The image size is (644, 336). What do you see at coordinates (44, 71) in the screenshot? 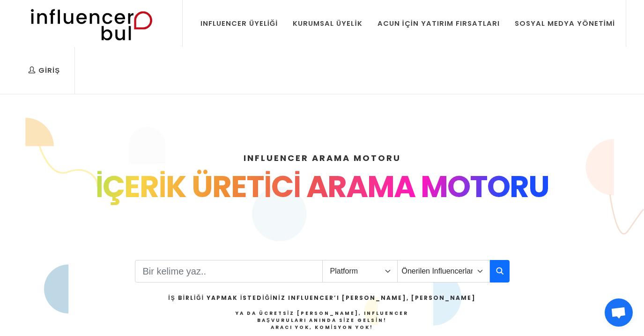
I see `div: Giriş` at bounding box center [44, 71].